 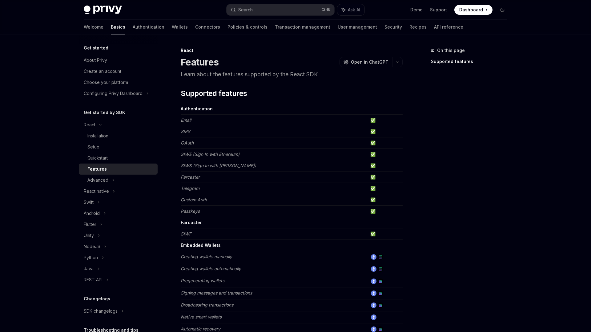 I want to click on div: Python, so click(x=91, y=258).